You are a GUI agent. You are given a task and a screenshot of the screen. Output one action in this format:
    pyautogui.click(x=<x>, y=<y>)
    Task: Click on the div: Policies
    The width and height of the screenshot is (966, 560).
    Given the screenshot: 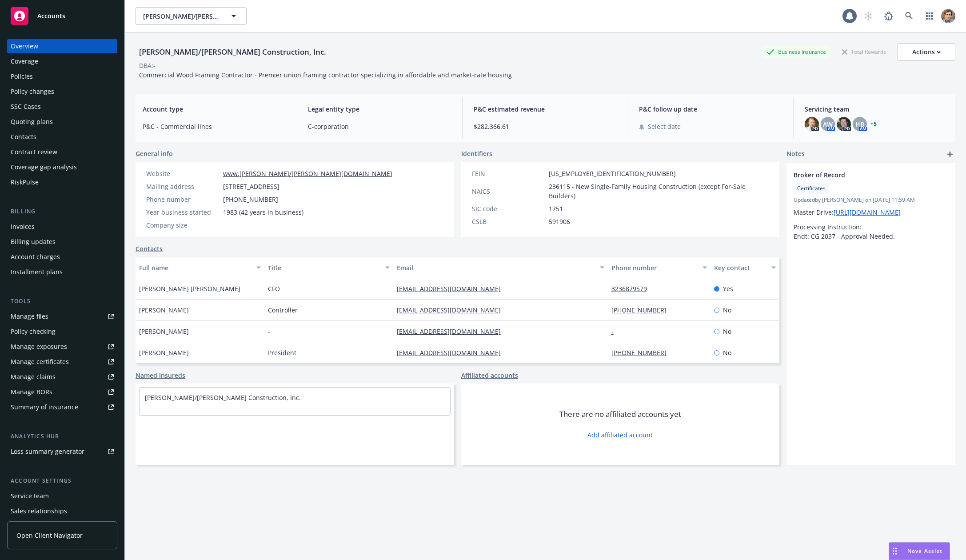 What is the action you would take?
    pyautogui.click(x=21, y=77)
    